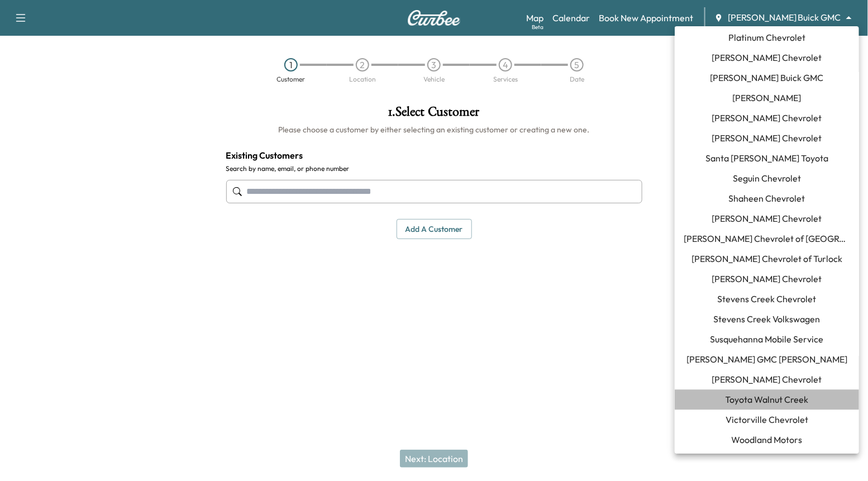 The width and height of the screenshot is (868, 481). I want to click on span: Susquehanna Mobile Service, so click(767, 339).